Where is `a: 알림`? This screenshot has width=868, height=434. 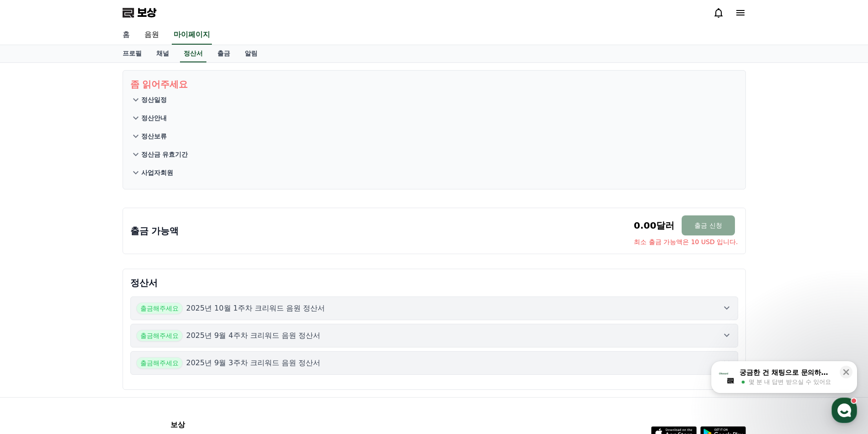
a: 알림 is located at coordinates (251, 54).